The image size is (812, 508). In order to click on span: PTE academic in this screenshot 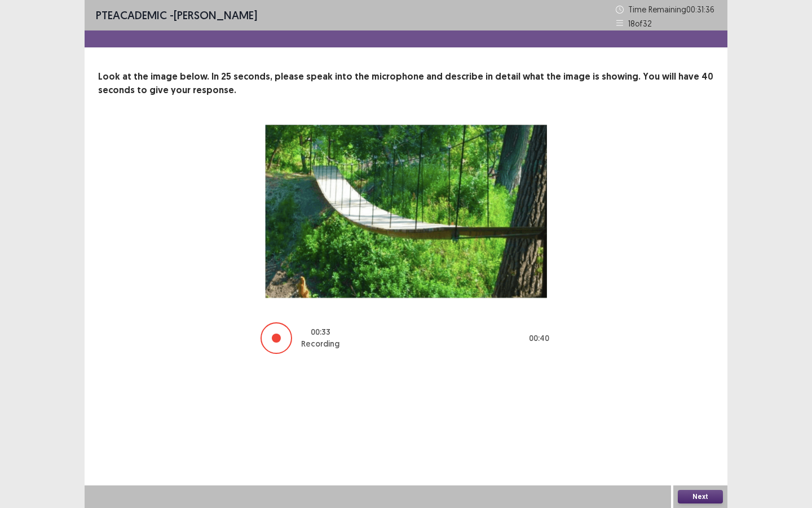, I will do `click(132, 15)`.